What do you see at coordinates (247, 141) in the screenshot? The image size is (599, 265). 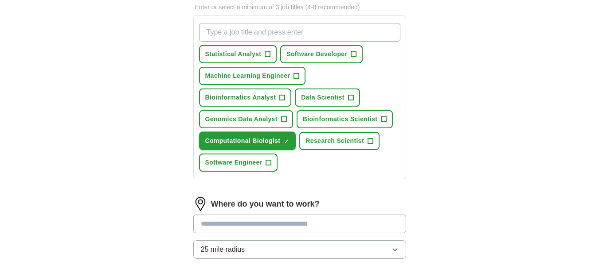 I see `button: Computational Biologist✓` at bounding box center [247, 141].